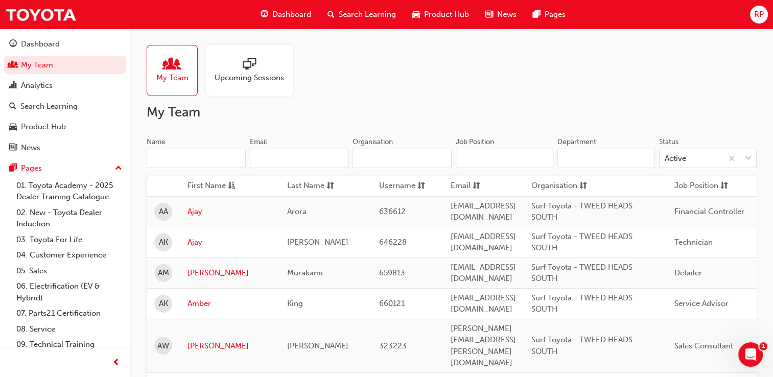 The width and height of the screenshot is (773, 377). I want to click on div: Analytics, so click(37, 85).